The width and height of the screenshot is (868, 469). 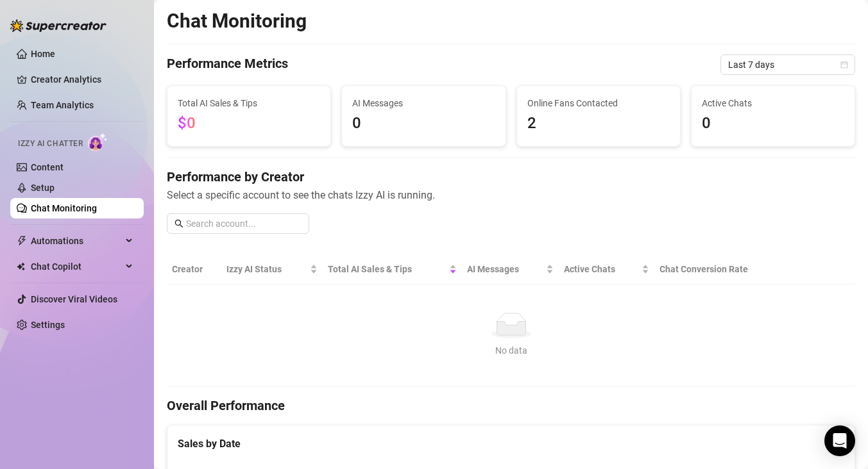 I want to click on input: Search account..., so click(x=244, y=223).